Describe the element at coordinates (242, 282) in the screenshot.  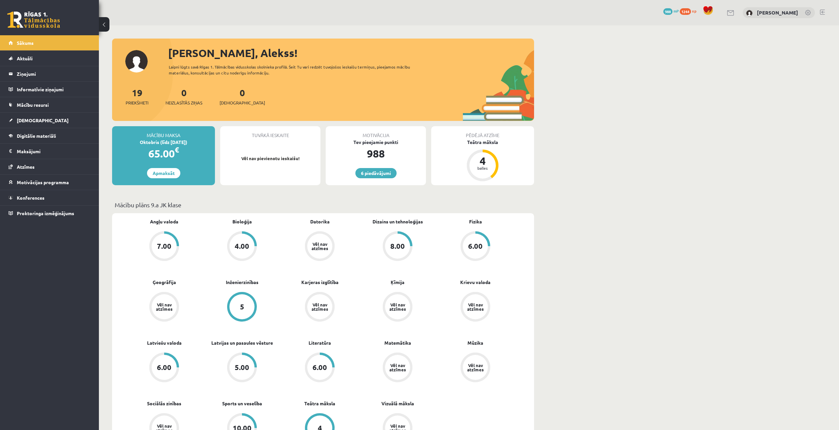
I see `a: Inženierzinības` at that location.